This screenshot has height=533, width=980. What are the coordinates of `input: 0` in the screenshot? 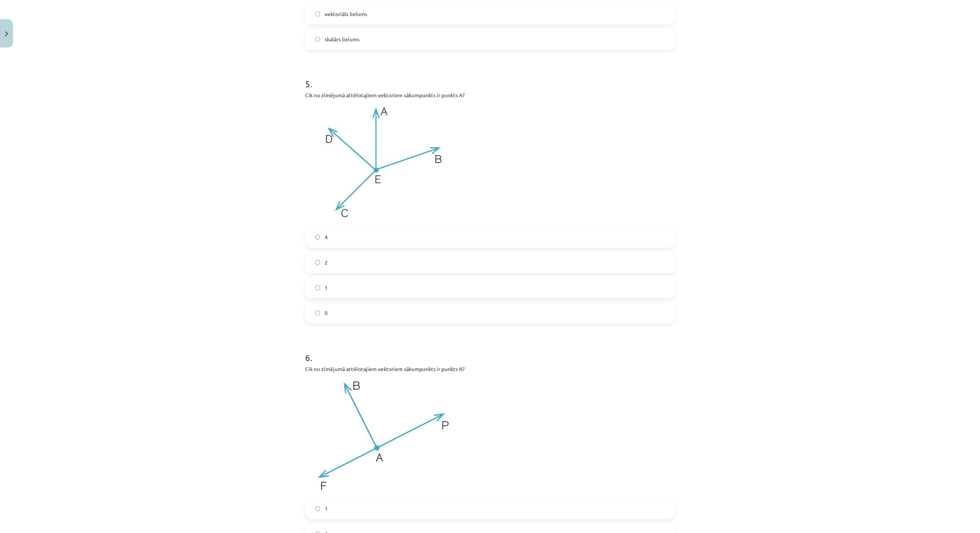 It's located at (317, 312).